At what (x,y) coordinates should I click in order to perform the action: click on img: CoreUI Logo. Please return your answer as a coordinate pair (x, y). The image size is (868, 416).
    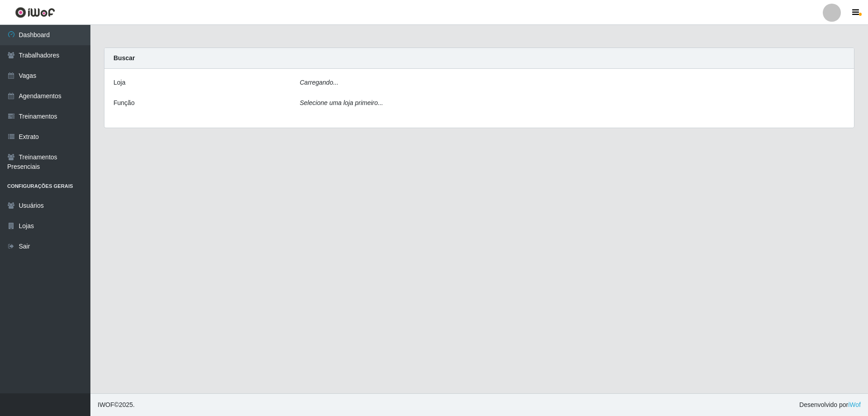
    Looking at the image, I should click on (35, 12).